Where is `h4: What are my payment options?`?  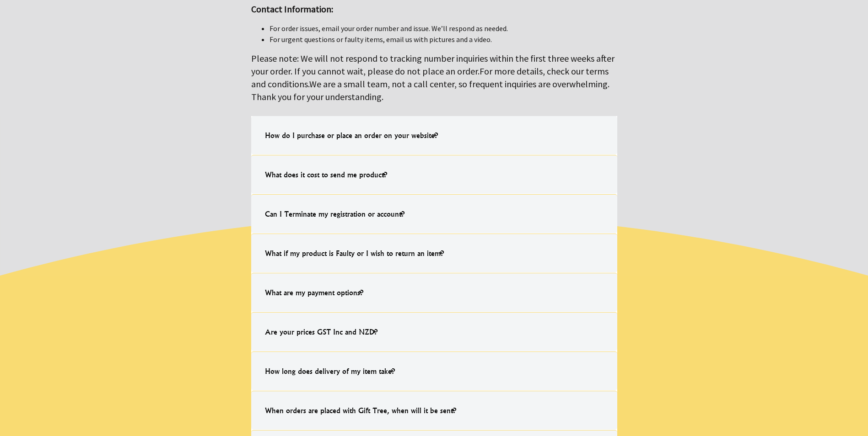 h4: What are my payment options? is located at coordinates (314, 293).